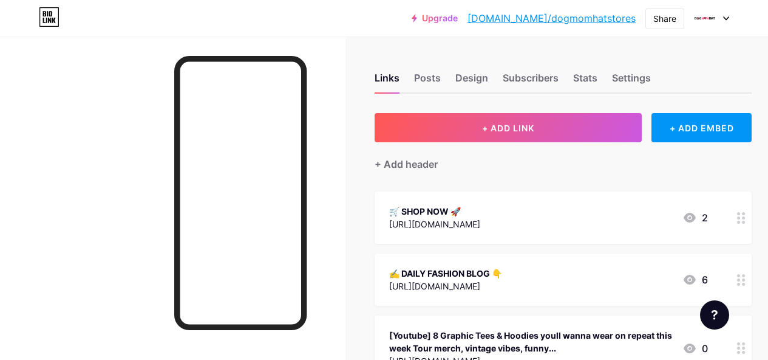  I want to click on div: 🛒 SHOP NOW 🚀, so click(435, 211).